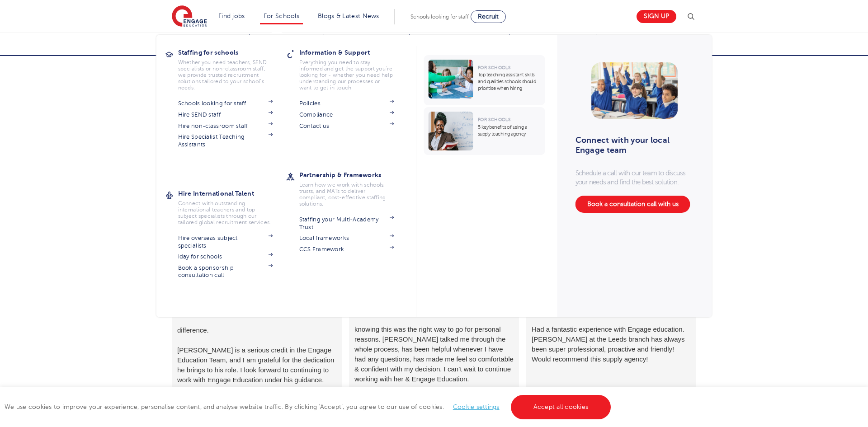  Describe the element at coordinates (657, 16) in the screenshot. I see `a: Sign up` at that location.